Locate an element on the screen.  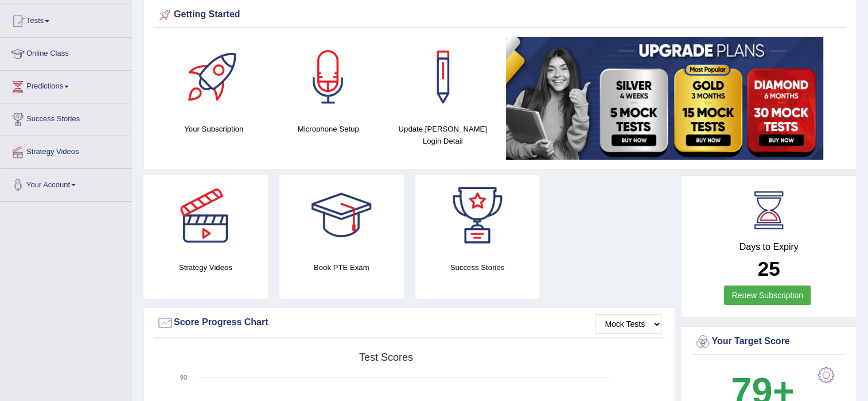
h4: Your Subscription is located at coordinates (214, 129).